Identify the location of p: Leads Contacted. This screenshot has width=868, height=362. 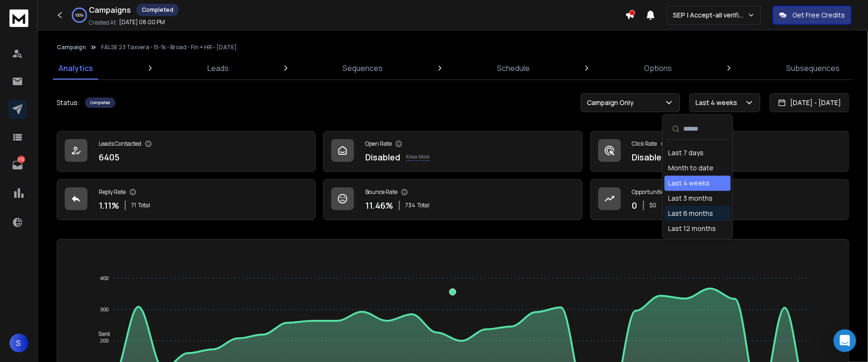
(120, 144).